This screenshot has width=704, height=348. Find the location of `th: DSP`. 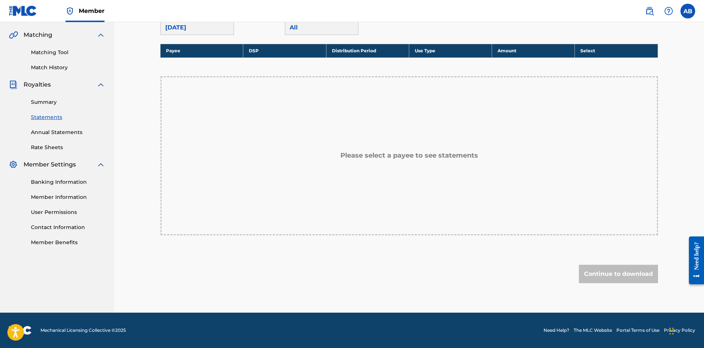

th: DSP is located at coordinates (285, 50).